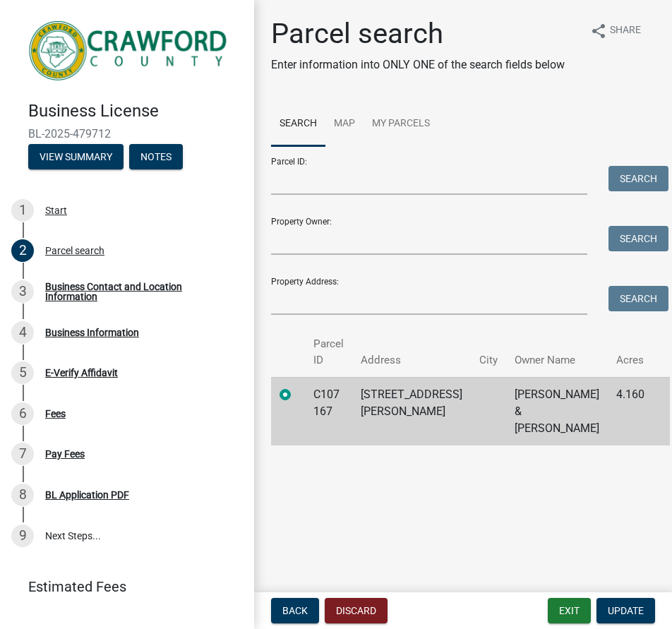 The height and width of the screenshot is (629, 672). Describe the element at coordinates (488, 352) in the screenshot. I see `th: City` at that location.